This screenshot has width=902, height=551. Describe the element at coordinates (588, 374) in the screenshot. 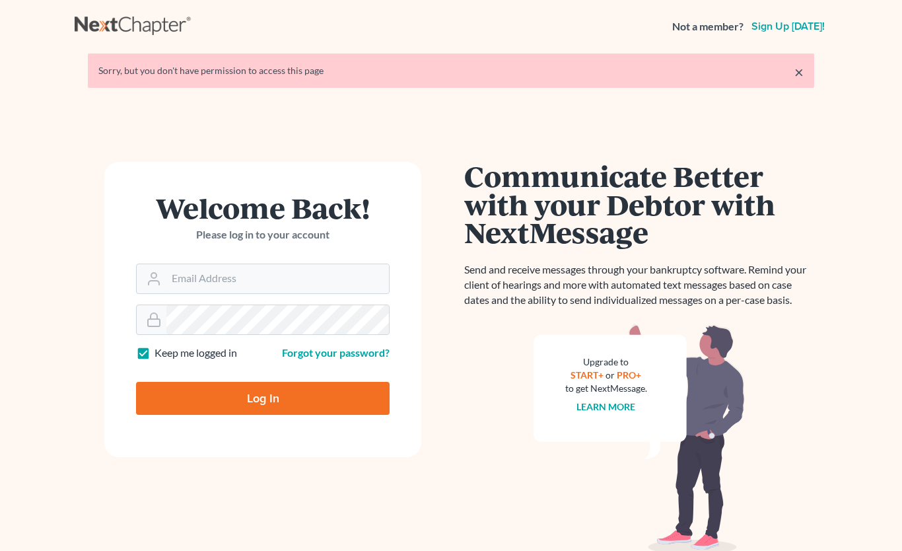

I see `a: START+` at that location.